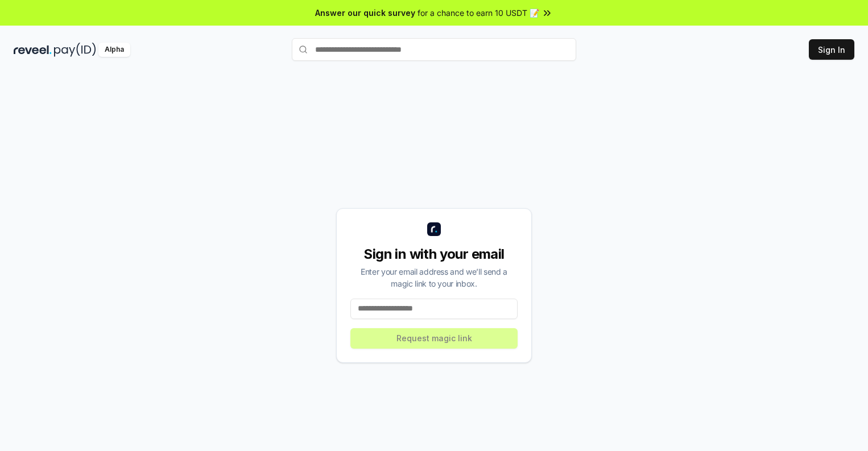  What do you see at coordinates (75, 50) in the screenshot?
I see `img: pay_id` at bounding box center [75, 50].